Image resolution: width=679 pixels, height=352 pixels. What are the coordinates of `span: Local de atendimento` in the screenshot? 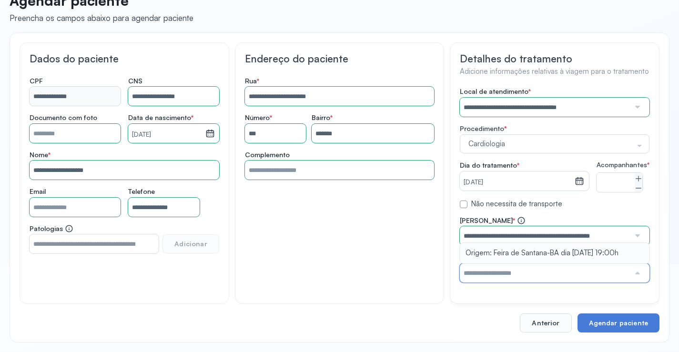 It's located at (495, 91).